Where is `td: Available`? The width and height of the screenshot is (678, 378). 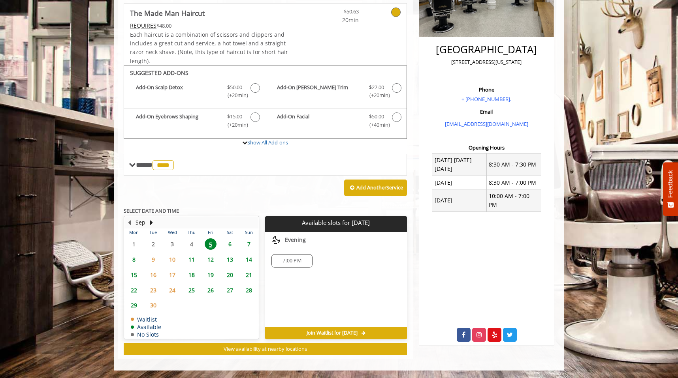 td: Available is located at coordinates (146, 327).